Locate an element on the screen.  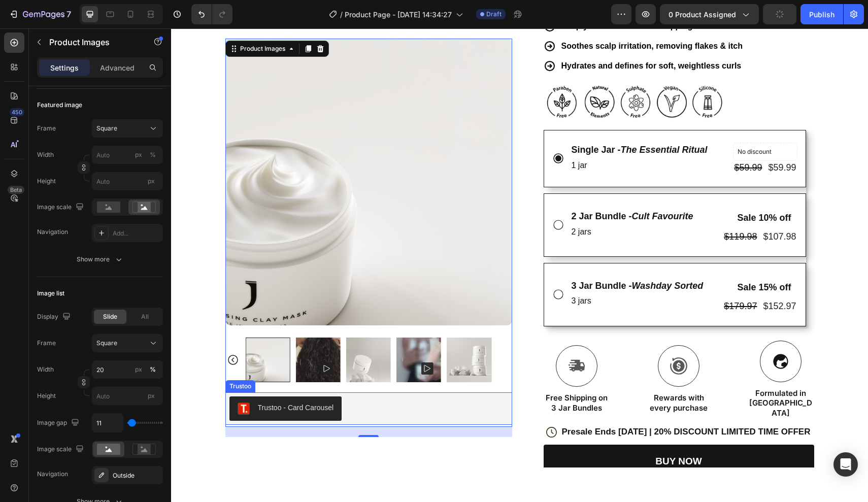
div: Image gap is located at coordinates (59, 423).